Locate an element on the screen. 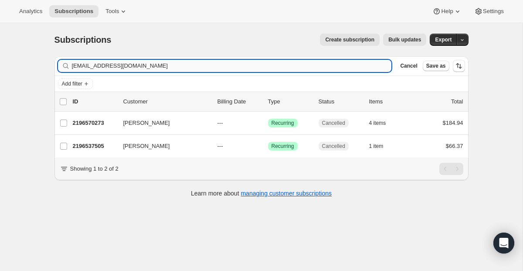 The height and width of the screenshot is (271, 523). button: Sort the results is located at coordinates (459, 66).